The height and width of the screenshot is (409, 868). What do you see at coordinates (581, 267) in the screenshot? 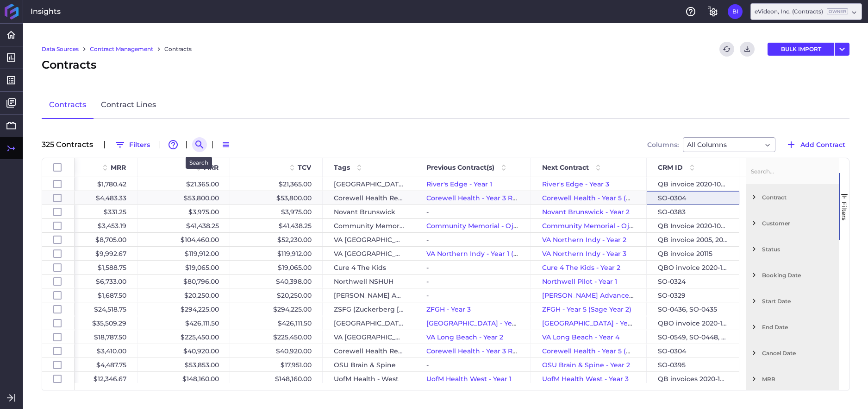
I see `a: Cure 4 The Kids - Year 2` at bounding box center [581, 267].